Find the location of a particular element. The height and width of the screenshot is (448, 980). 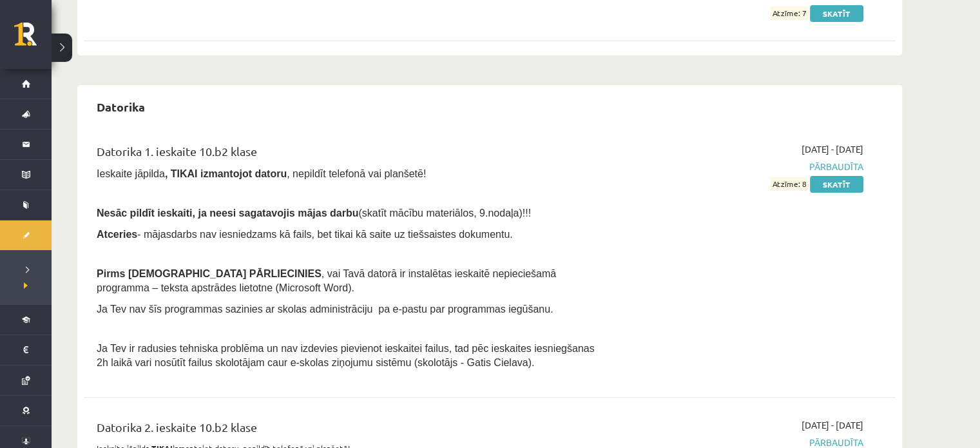

span: - mājasdarbs nav iesniedzams kā fails, bet tikai kā saite uz tiešsaistes dokumentu. is located at coordinates (305, 234).